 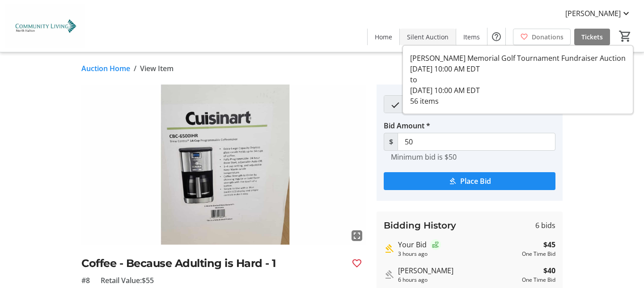 I want to click on div: 6 hours ago, so click(x=458, y=280).